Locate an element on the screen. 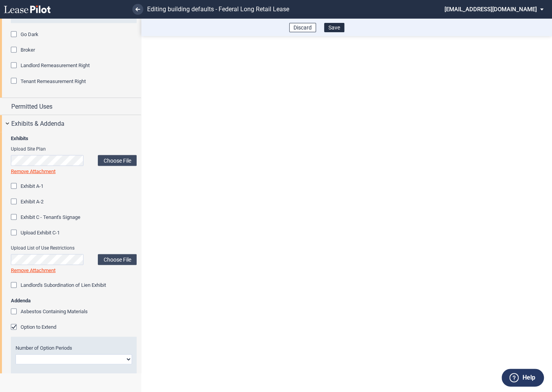 This screenshot has height=392, width=552. span: Tenant Remeasurement Right is located at coordinates (53, 81).